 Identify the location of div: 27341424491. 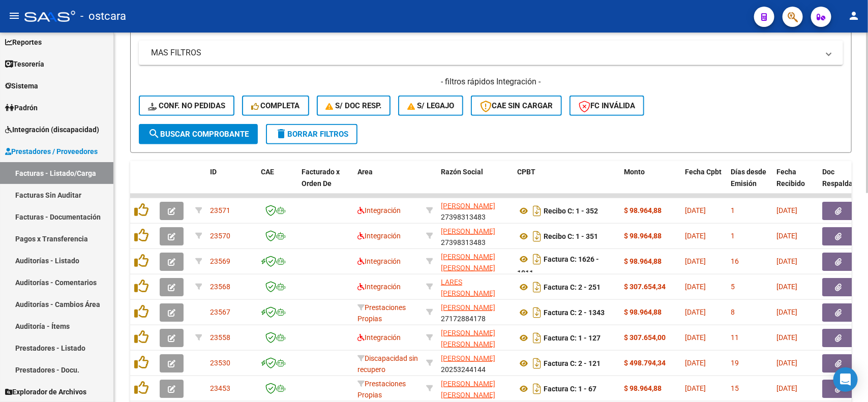
(475, 388).